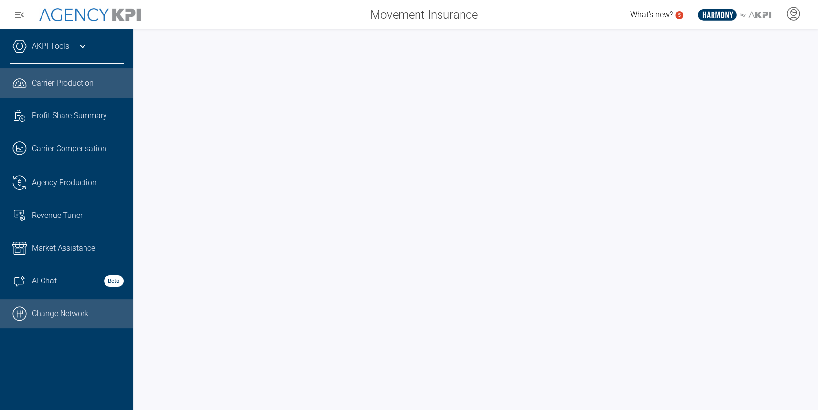  What do you see at coordinates (57, 215) in the screenshot?
I see `span: Revenue Tuner` at bounding box center [57, 215].